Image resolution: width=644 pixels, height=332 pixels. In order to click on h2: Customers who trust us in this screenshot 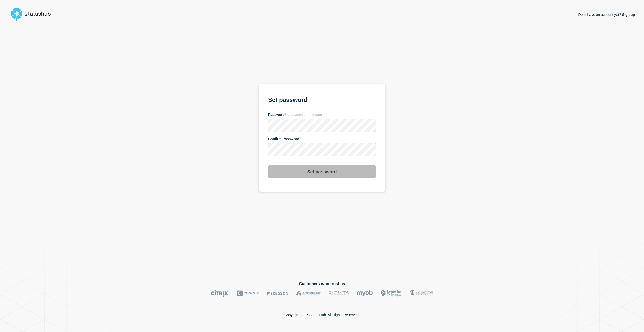, I will do `click(322, 284)`.